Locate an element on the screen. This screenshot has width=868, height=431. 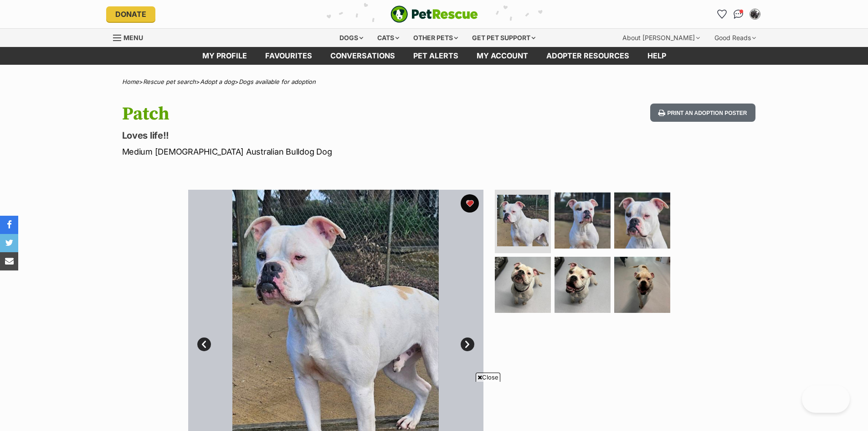
a: Prev is located at coordinates (204, 344).